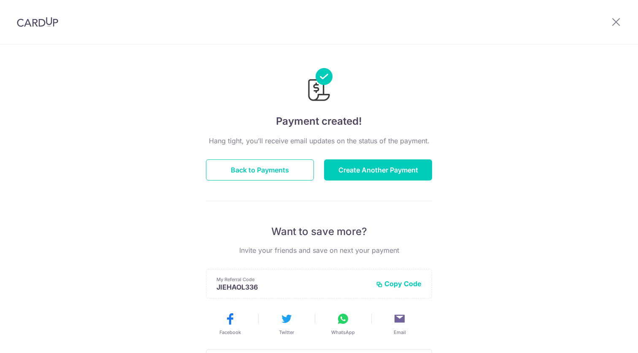 The height and width of the screenshot is (353, 638). I want to click on span: Email, so click(400, 332).